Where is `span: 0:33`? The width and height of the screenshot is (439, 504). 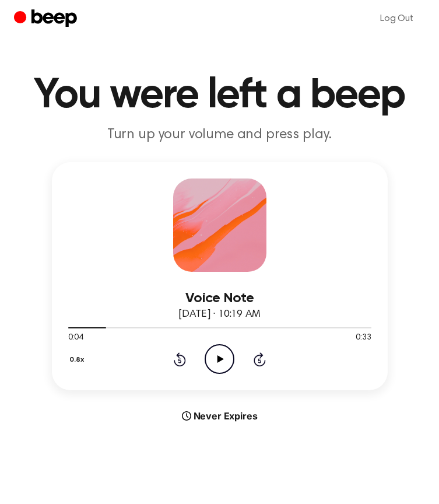
span: 0:33 is located at coordinates (363, 338).